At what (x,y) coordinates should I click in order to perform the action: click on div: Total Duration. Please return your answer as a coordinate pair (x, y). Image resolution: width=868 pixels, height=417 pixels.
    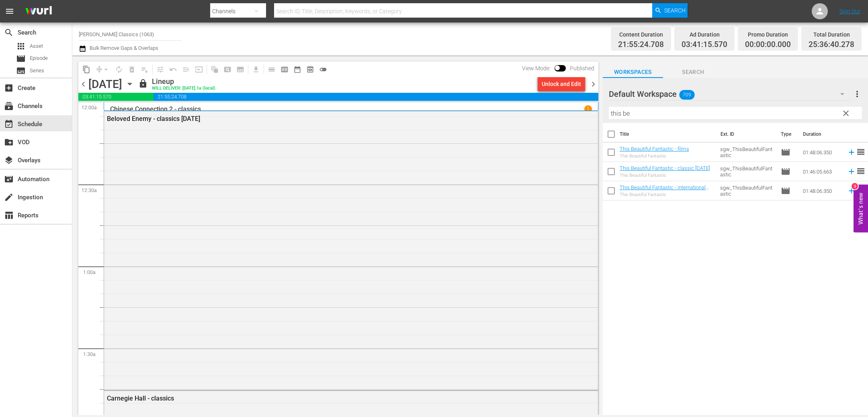
    Looking at the image, I should click on (831, 35).